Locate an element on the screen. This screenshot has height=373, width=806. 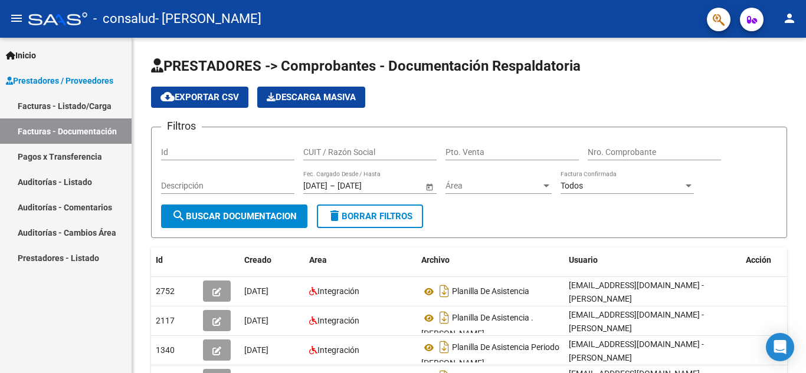
h3: Filtros is located at coordinates (181, 126).